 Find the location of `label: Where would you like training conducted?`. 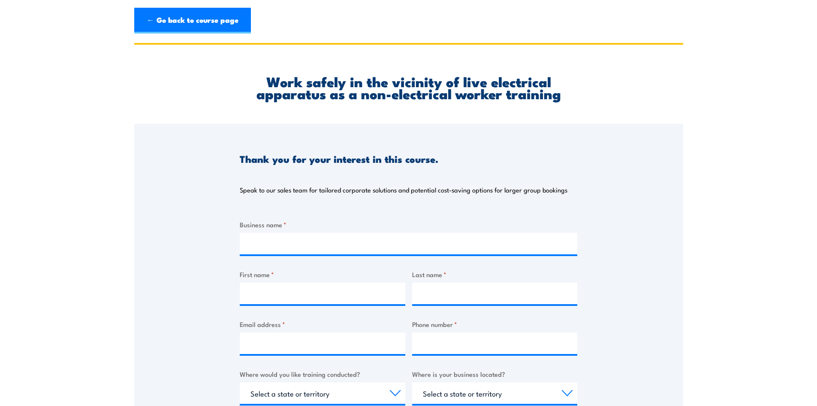

label: Where would you like training conducted? is located at coordinates (323, 373).